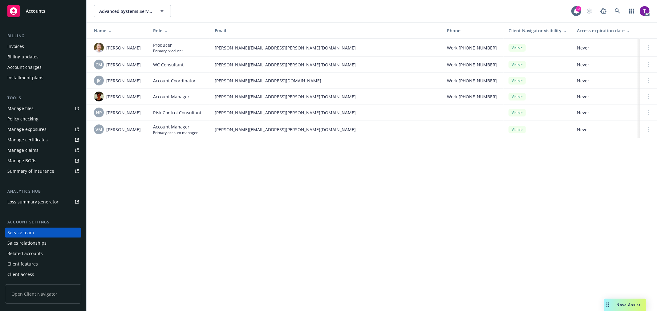  I want to click on span: Risk Control Consultant, so click(177, 113).